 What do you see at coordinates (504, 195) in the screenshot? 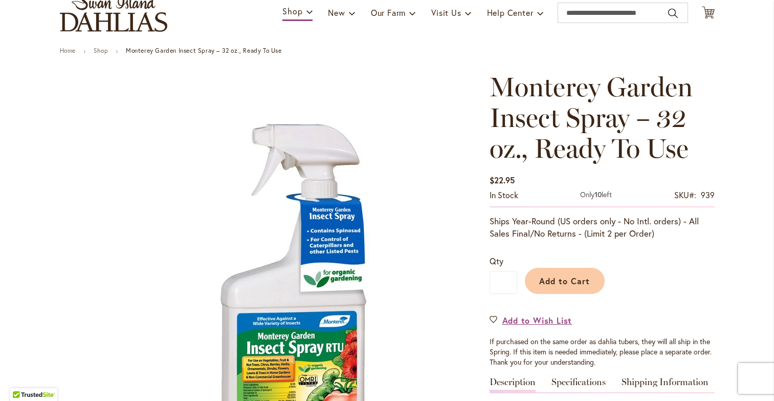
I see `div: Availability` at bounding box center [504, 195].